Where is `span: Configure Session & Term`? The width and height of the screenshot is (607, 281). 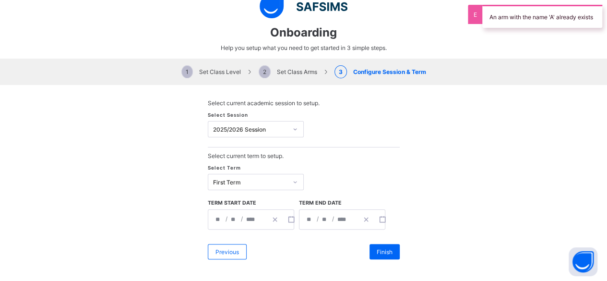 span: Configure Session & Term is located at coordinates (380, 72).